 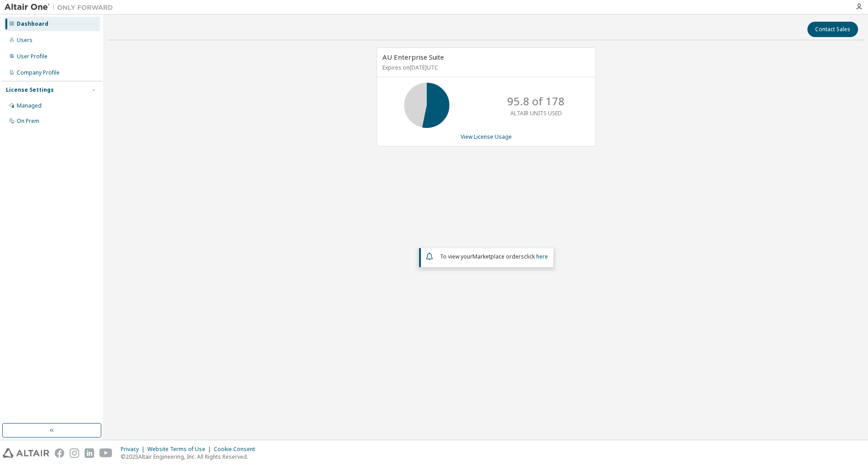 What do you see at coordinates (33, 24) in the screenshot?
I see `div: Dashboard` at bounding box center [33, 24].